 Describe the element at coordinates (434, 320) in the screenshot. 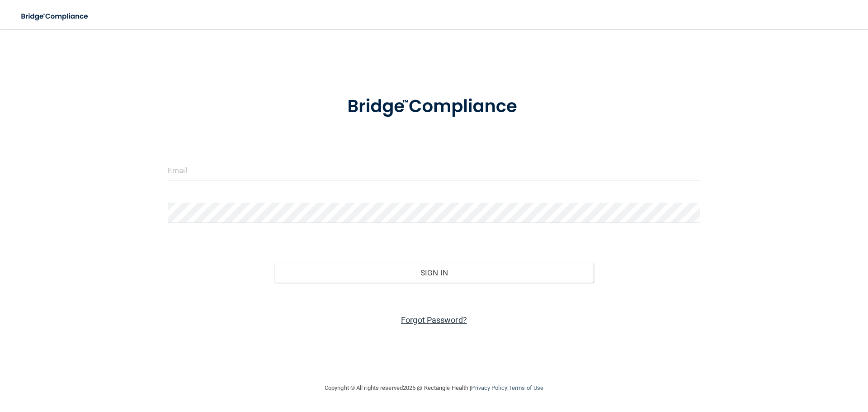

I see `a: Forgot Password?` at that location.